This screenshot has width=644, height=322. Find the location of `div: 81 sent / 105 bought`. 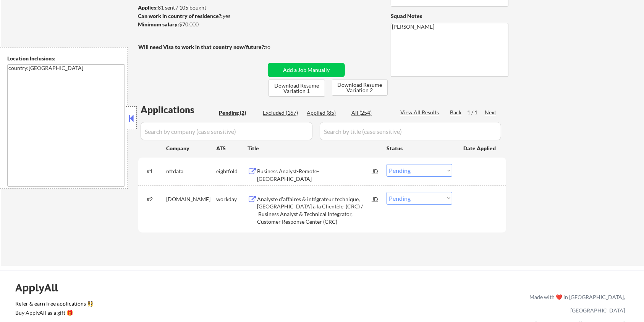

div: 81 sent / 105 bought is located at coordinates (201, 7).